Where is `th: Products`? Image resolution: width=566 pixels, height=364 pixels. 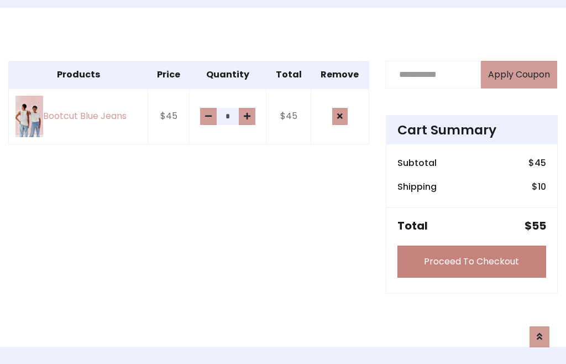 th: Products is located at coordinates (78, 75).